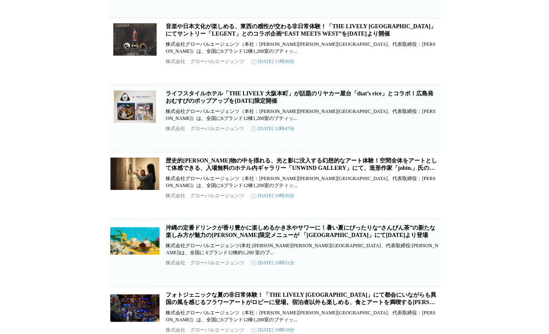 The height and width of the screenshot is (334, 549). Describe the element at coordinates (135, 241) in the screenshot. I see `img: 沖縄の定番ドリンクが香り豊かに楽しめるかき氷やサワーに！暑い夏にぴったりな“さんぴん茶”の新たな楽しみ方が魅力の夏季限定メニューが 「ESTINATE HOTEL 那覇」にて7月1日より登場` at that location.